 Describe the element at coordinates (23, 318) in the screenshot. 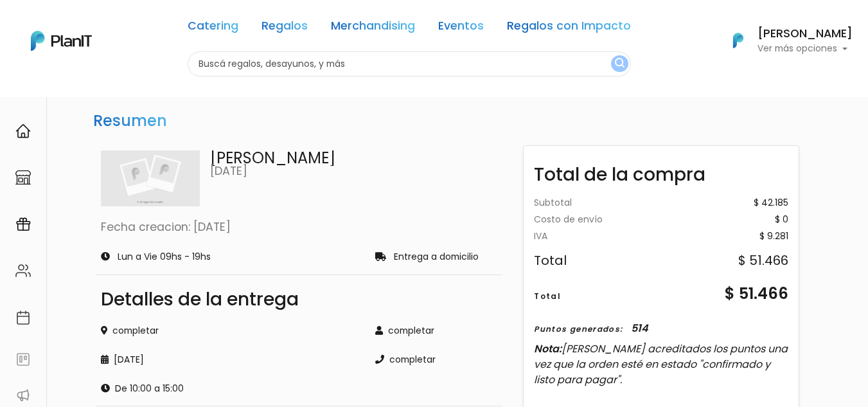

I see `img: calendar-87d922413cdce8b2cf7b7f5f62616a5cf9e4887200fb71536465627b3292af00.svg` at that location.